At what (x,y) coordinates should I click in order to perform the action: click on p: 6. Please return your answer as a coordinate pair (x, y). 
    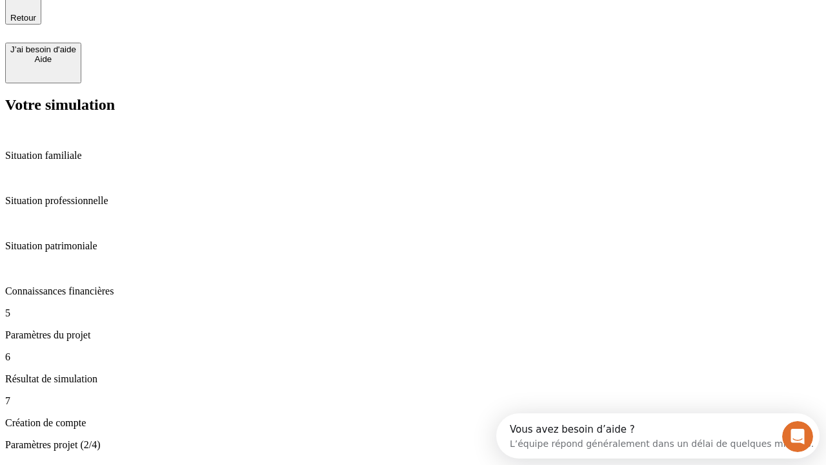
    Looking at the image, I should click on (413, 357).